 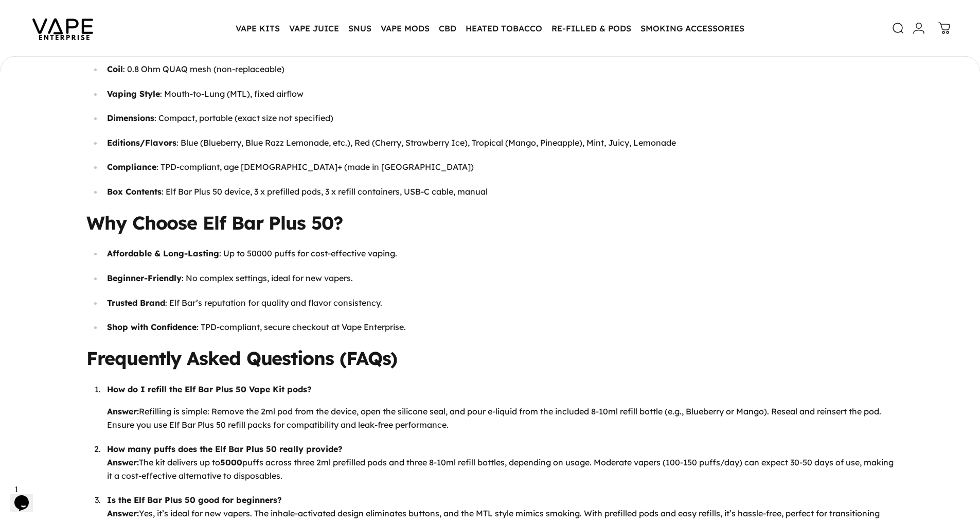 What do you see at coordinates (944, 28) in the screenshot?
I see `a: 0 items` at bounding box center [944, 28].